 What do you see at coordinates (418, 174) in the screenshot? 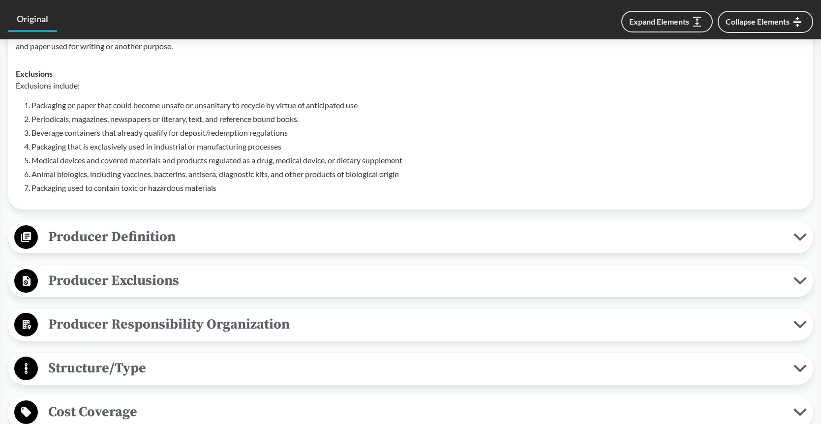
I see `li: Animal biologics, including vaccines, bacterins, antisera, diagnostic kits, and other products of...` at bounding box center [418, 174].